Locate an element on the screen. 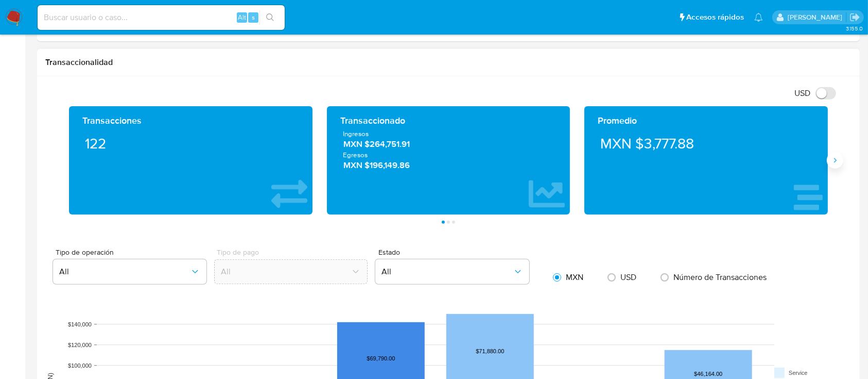  a: Notificaciones is located at coordinates (758, 17).